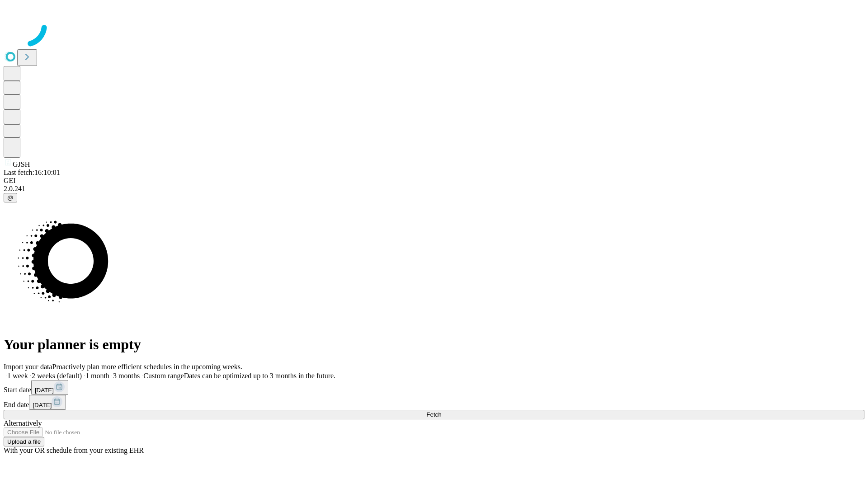  Describe the element at coordinates (74, 450) in the screenshot. I see `span: With your OR schedule from your existing EHR` at that location.